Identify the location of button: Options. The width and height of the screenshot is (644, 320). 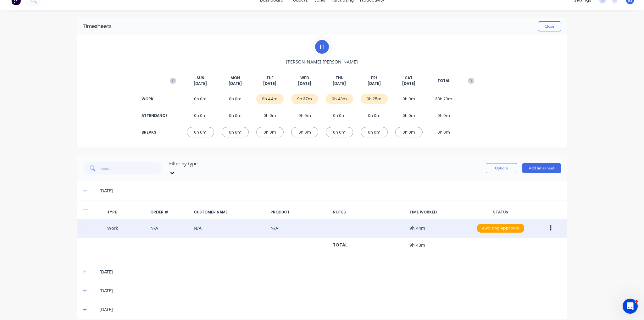
(502, 168).